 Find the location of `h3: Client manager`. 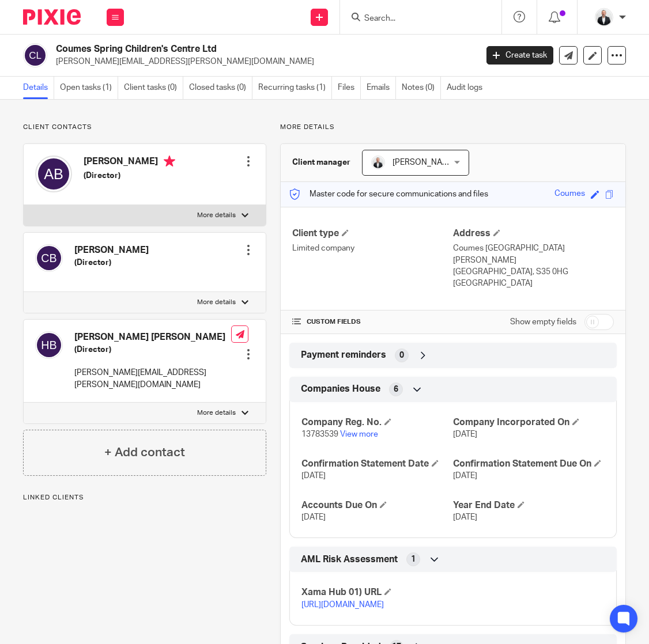

h3: Client manager is located at coordinates (321, 163).